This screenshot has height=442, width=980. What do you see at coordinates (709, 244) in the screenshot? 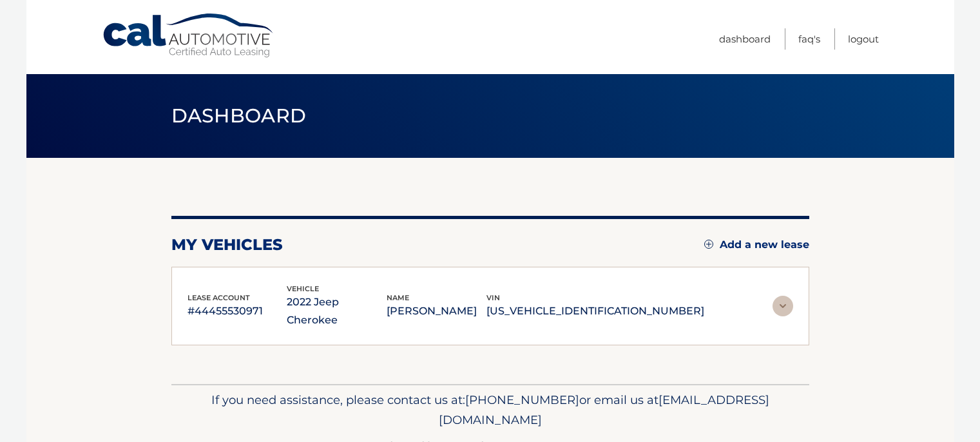
I see `img: add.svg` at bounding box center [709, 244].